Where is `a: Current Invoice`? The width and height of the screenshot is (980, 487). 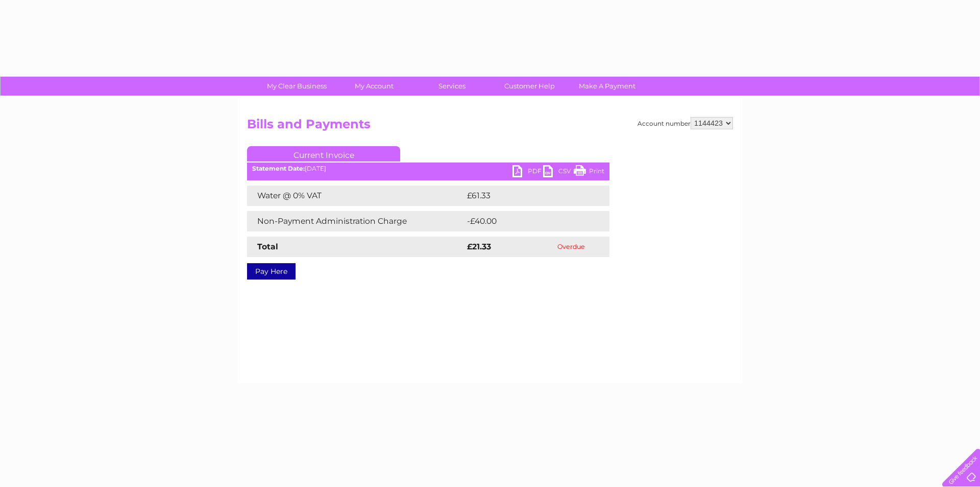 a: Current Invoice is located at coordinates (324, 154).